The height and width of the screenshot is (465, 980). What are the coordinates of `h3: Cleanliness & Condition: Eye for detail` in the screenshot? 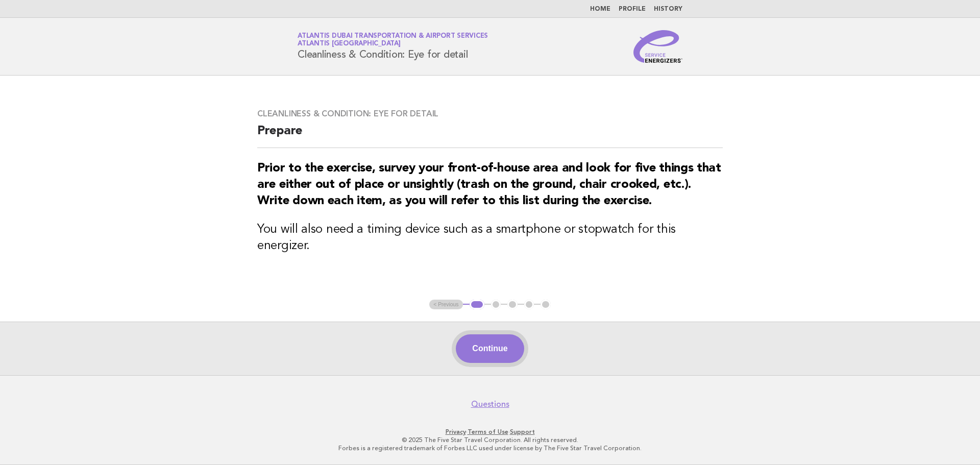 It's located at (490, 114).